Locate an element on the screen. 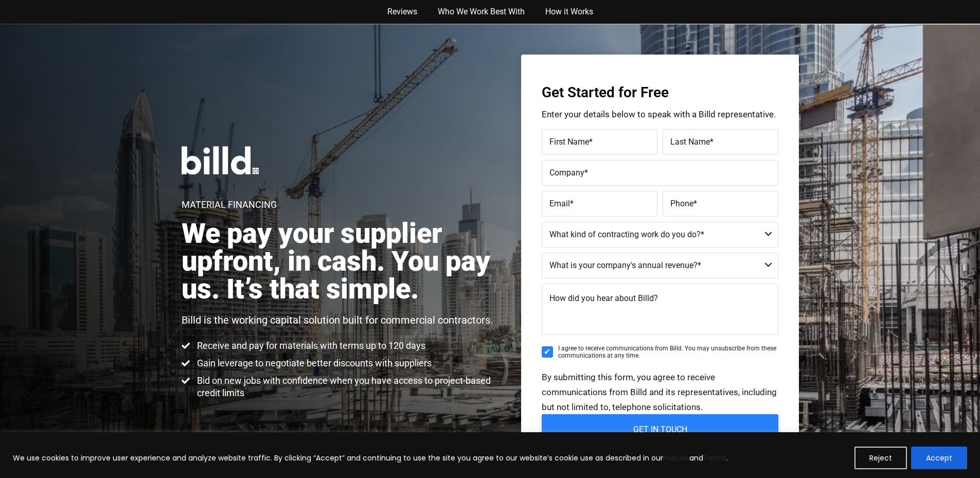 The height and width of the screenshot is (478, 980). p: Enter your details below to speak with a Billd representative. is located at coordinates (660, 114).